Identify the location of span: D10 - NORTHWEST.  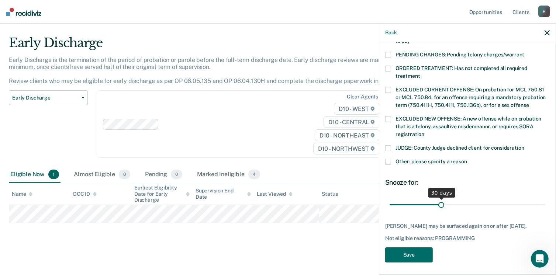
(347, 149).